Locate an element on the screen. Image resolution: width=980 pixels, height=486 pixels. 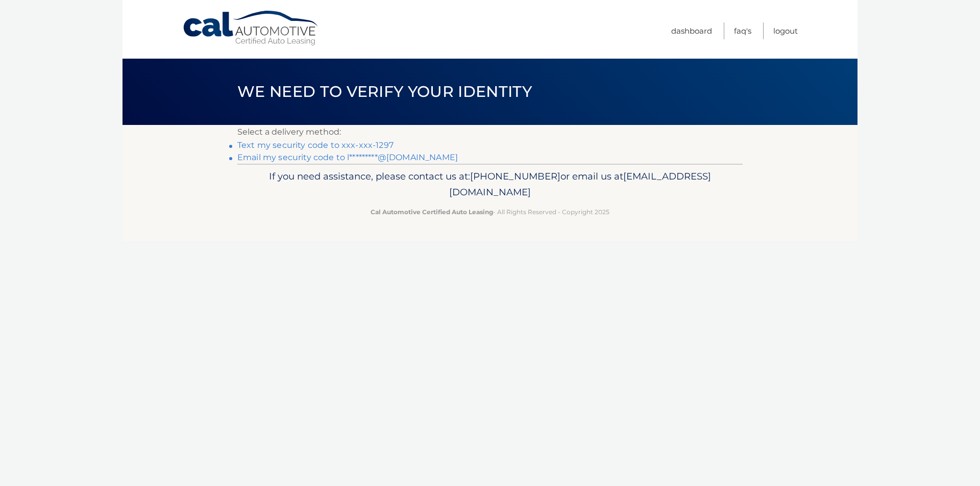
a: Logout is located at coordinates (785, 31).